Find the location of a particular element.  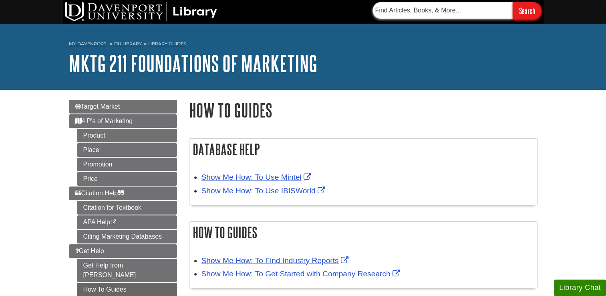

input: Find Articles, Books, & More... is located at coordinates (443, 10).